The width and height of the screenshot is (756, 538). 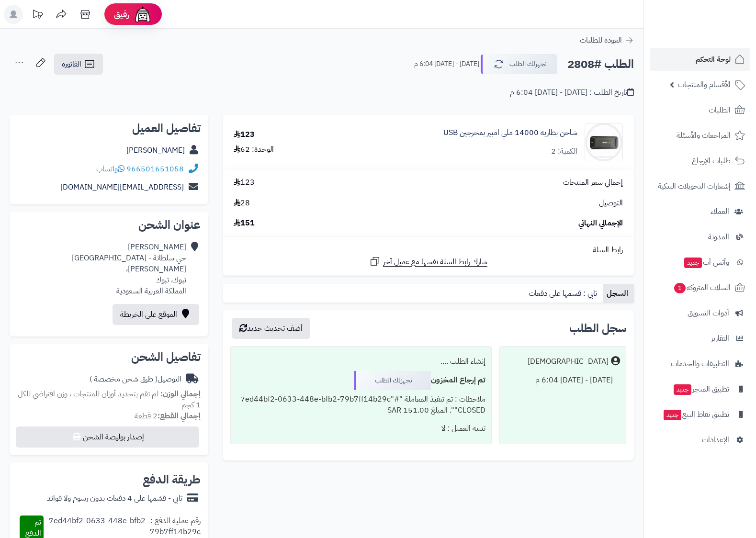 I want to click on button: إصدار بوليصة الشحن, so click(x=108, y=437).